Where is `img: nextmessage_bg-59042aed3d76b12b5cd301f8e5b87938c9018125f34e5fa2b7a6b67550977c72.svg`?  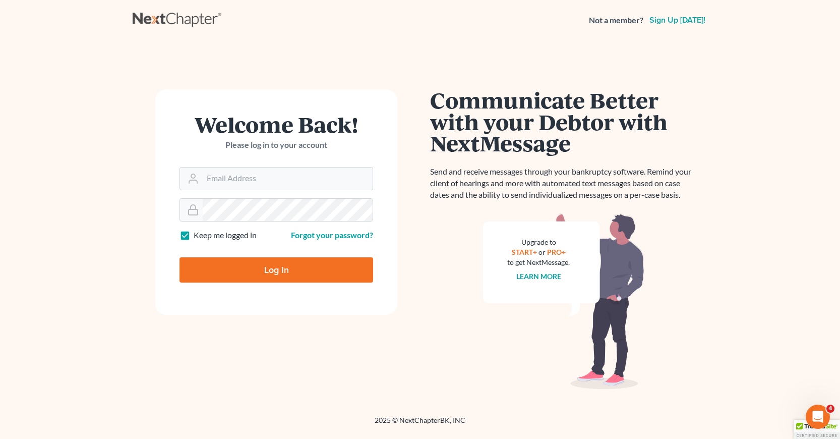
img: nextmessage_bg-59042aed3d76b12b5cd301f8e5b87938c9018125f34e5fa2b7a6b67550977c72.svg is located at coordinates (564, 301).